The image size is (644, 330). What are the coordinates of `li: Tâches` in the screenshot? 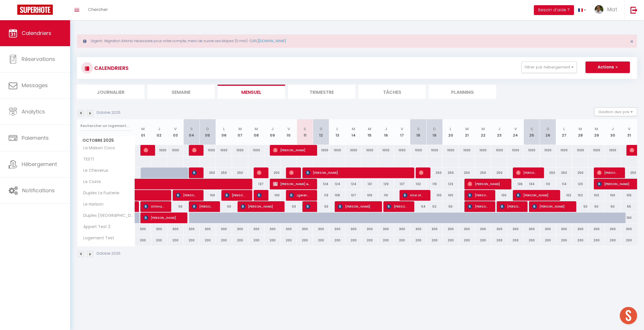 It's located at (392, 92).